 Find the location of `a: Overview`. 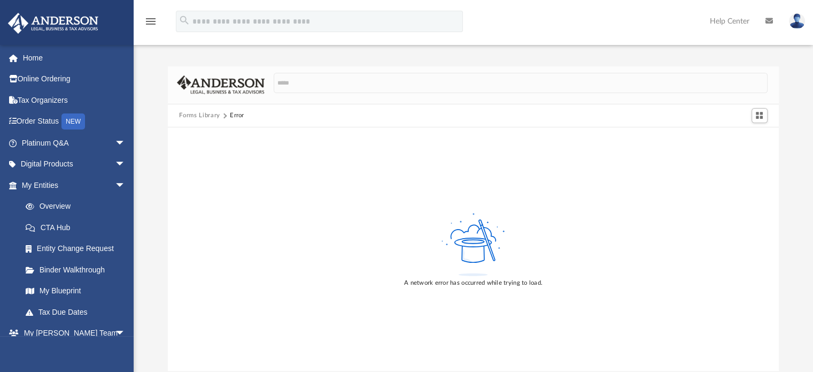

a: Overview is located at coordinates (78, 206).